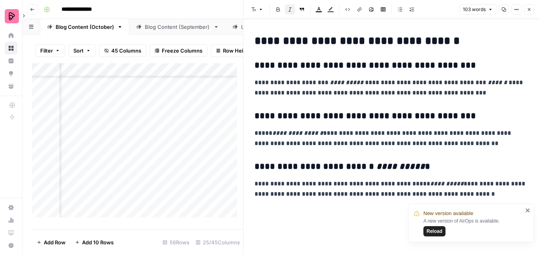 The image size is (539, 255). Describe the element at coordinates (259, 27) in the screenshot. I see `a: Listicles - WIP` at that location.